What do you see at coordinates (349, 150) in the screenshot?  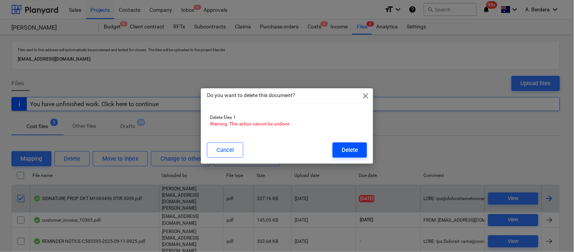 I see `div: Delete` at bounding box center [349, 150].